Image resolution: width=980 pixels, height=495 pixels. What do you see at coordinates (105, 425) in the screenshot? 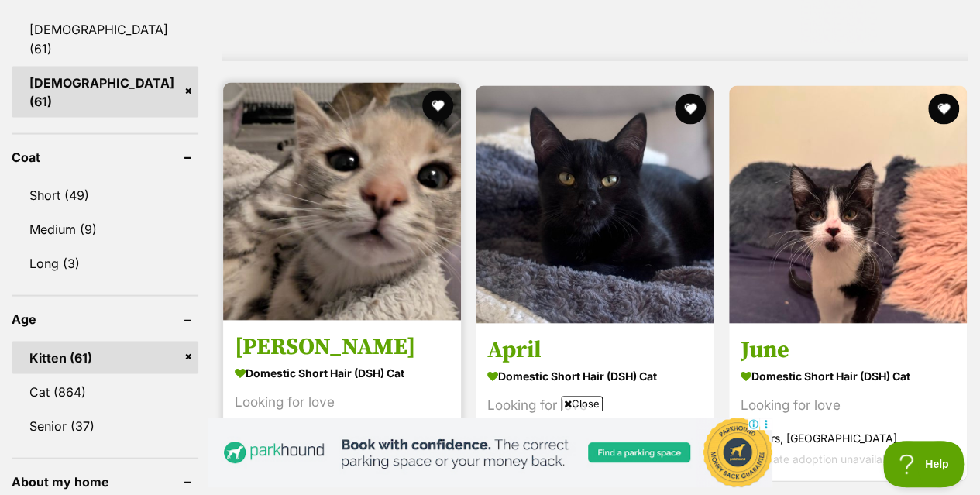
I see `a: Senior (37)` at bounding box center [105, 425].